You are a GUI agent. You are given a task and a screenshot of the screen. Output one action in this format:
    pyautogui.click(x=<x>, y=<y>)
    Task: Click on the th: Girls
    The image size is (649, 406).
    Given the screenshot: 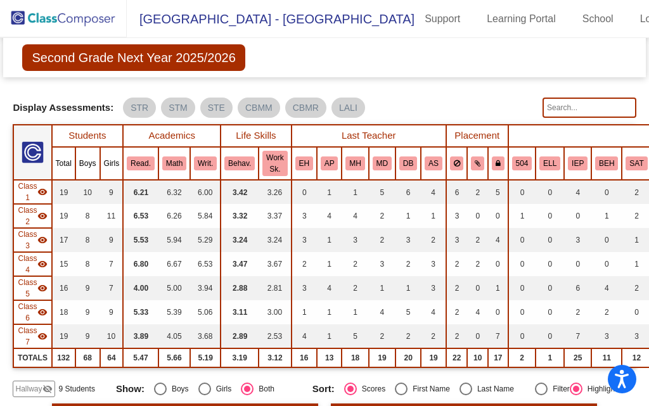 What is the action you would take?
    pyautogui.click(x=112, y=164)
    